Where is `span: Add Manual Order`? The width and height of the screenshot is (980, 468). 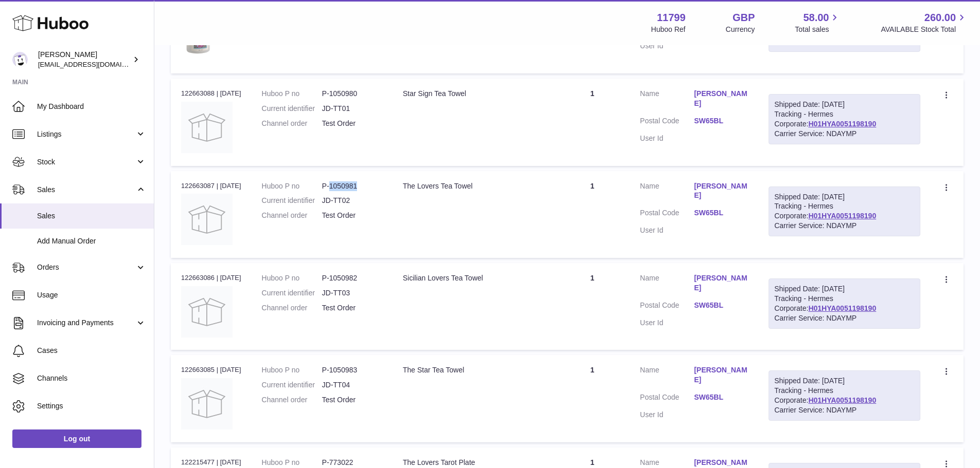 span: Add Manual Order is located at coordinates (91, 241).